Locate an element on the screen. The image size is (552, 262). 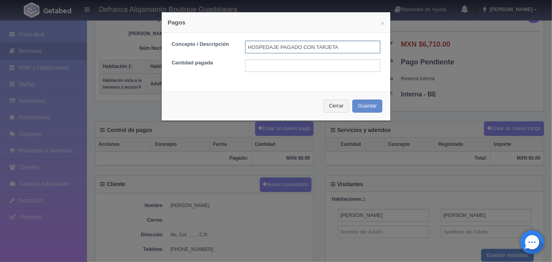
button: Cerrar is located at coordinates (336, 106).